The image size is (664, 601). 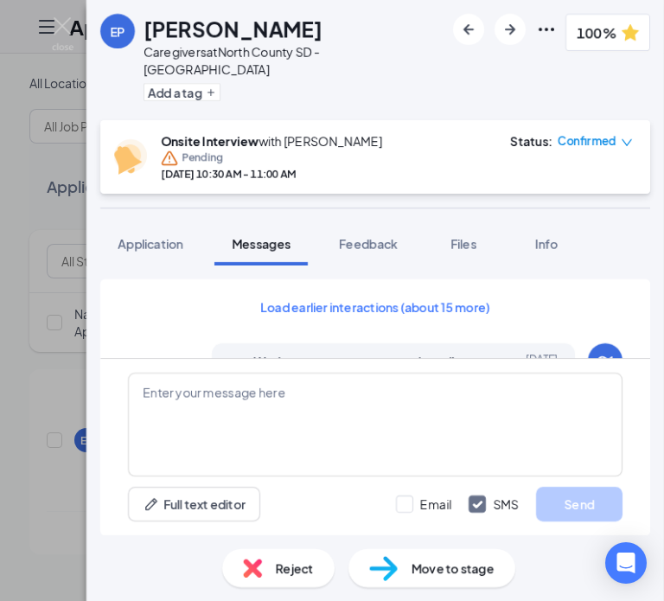 I want to click on span: Feedback, so click(x=368, y=244).